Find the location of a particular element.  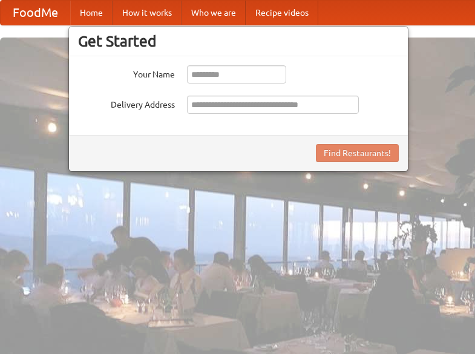

a: Home is located at coordinates (91, 13).